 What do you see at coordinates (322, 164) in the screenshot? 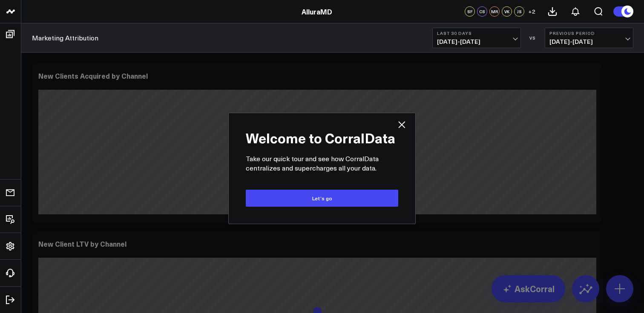
I see `p: Take our quick tour and see how CorralData centralizes and supercharges all your data.` at bounding box center [322, 164].